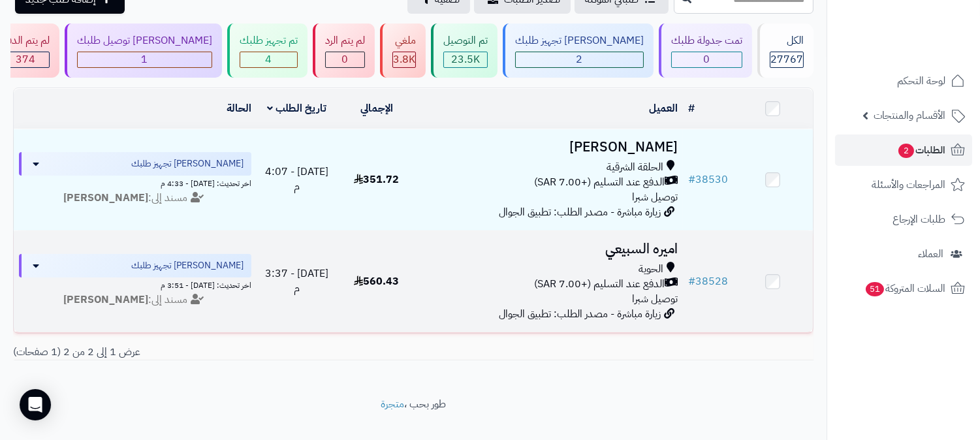 The image size is (980, 440). What do you see at coordinates (904, 289) in the screenshot?
I see `span: السلات المتروكة` at bounding box center [904, 289].